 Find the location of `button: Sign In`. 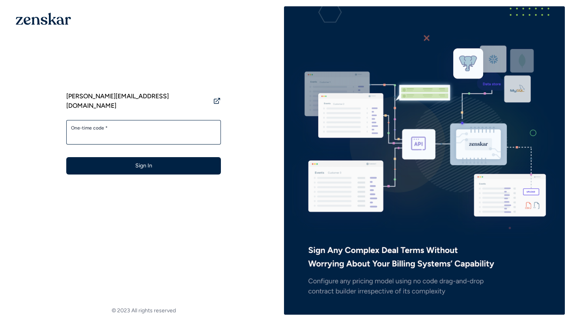

button: Sign In is located at coordinates (144, 166).